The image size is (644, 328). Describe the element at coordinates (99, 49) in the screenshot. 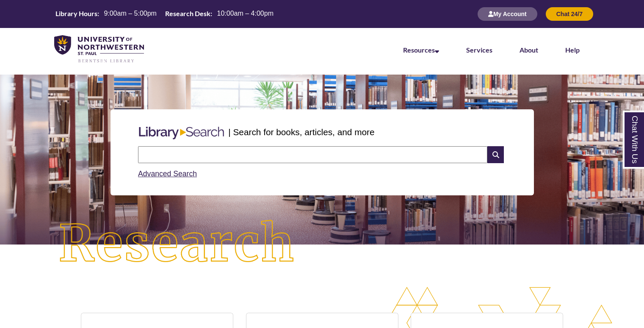

I see `img: UNWSP Library Logo` at that location.